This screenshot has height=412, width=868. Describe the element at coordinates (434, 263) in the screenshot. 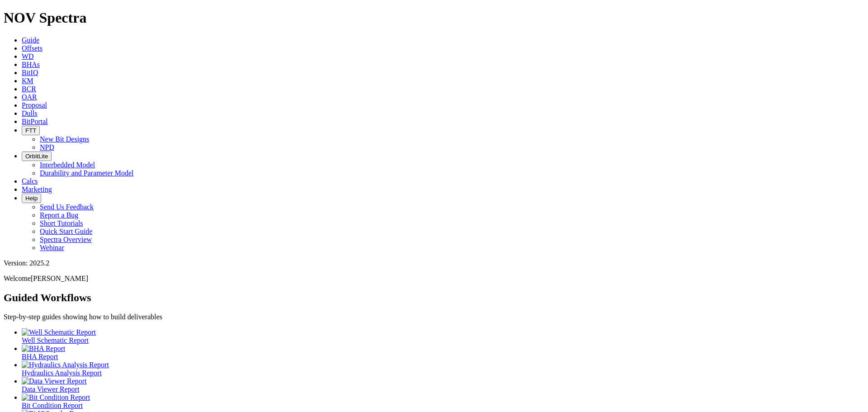

I see `div: Version: 2025.2` at that location.